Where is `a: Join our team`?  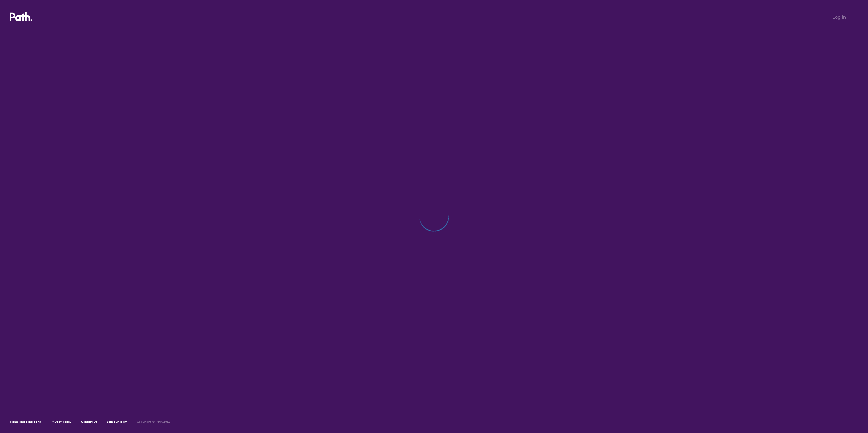 a: Join our team is located at coordinates (117, 422).